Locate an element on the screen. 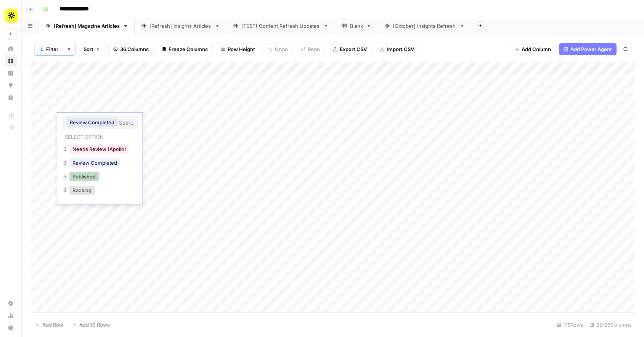 This screenshot has width=644, height=337. button: Freeze Columns is located at coordinates (184, 49).